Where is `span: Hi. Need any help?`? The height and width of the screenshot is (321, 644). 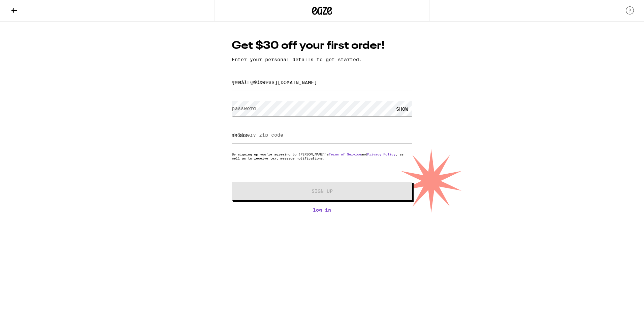
span: Hi. Need any help? is located at coordinates (26, 7).